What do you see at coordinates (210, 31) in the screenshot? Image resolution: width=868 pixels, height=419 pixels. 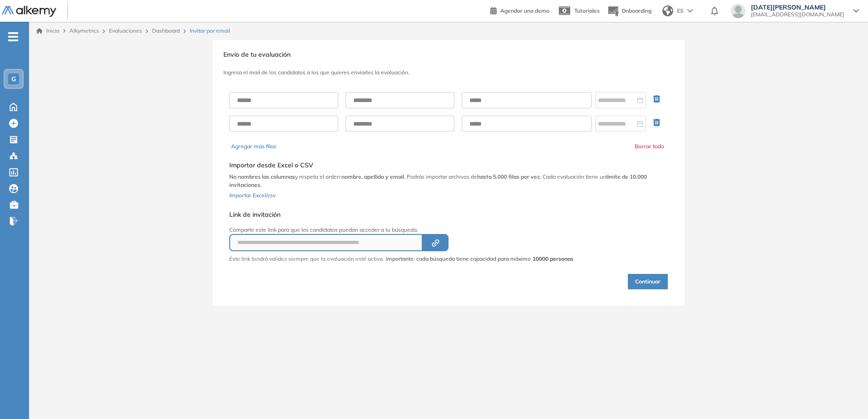 I see `span: Invitar por email` at bounding box center [210, 31].